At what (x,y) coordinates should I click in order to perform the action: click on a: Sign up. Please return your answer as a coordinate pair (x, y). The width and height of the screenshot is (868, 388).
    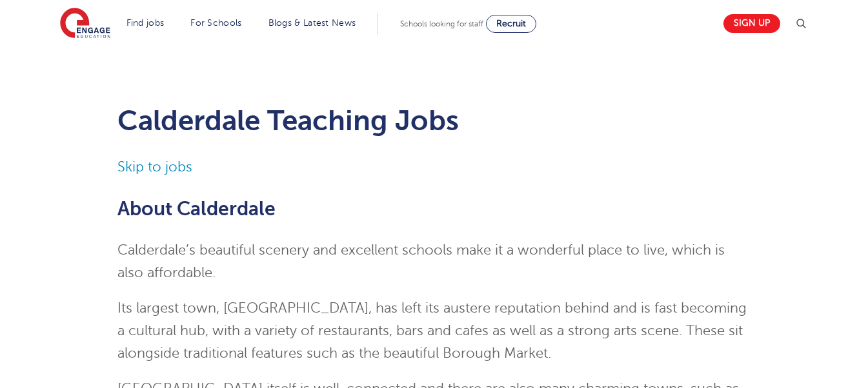
    Looking at the image, I should click on (752, 23).